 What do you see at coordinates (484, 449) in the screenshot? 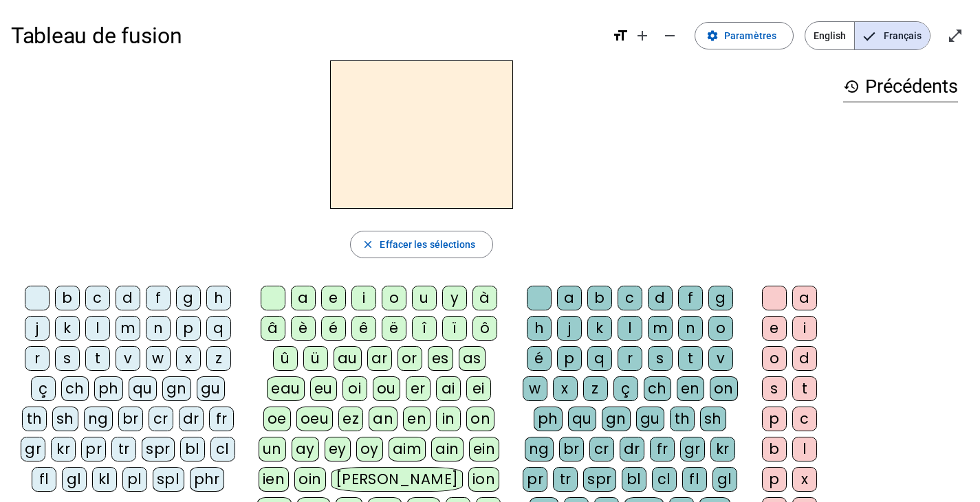
I see `div: ein` at bounding box center [484, 449].